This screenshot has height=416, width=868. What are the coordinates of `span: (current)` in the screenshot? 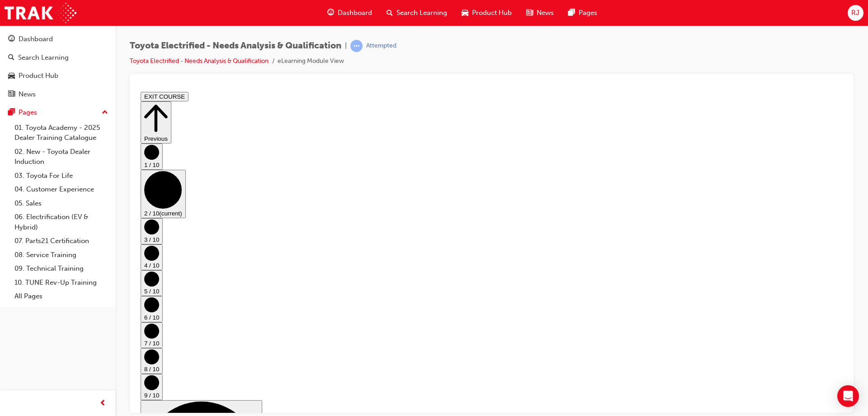 It's located at (33, 125).